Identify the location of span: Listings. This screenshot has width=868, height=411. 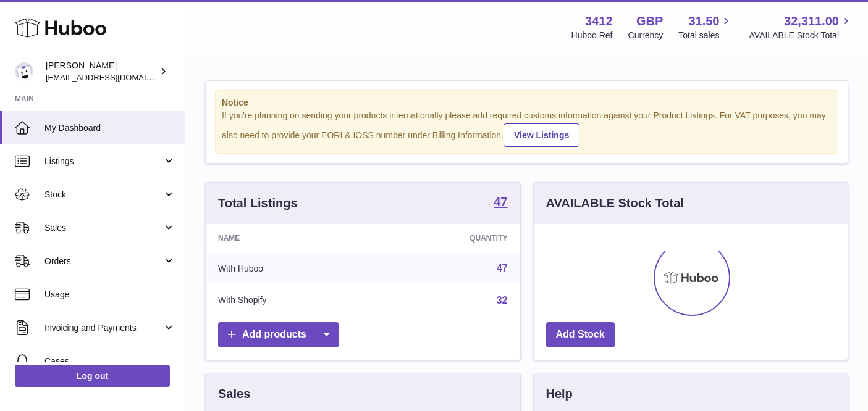
(103, 161).